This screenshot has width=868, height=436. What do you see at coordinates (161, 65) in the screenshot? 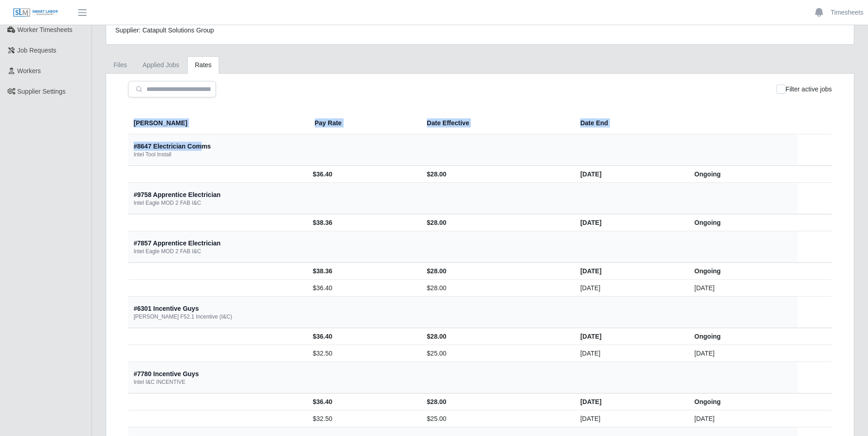
I see `a: Applied Jobs` at bounding box center [161, 65].